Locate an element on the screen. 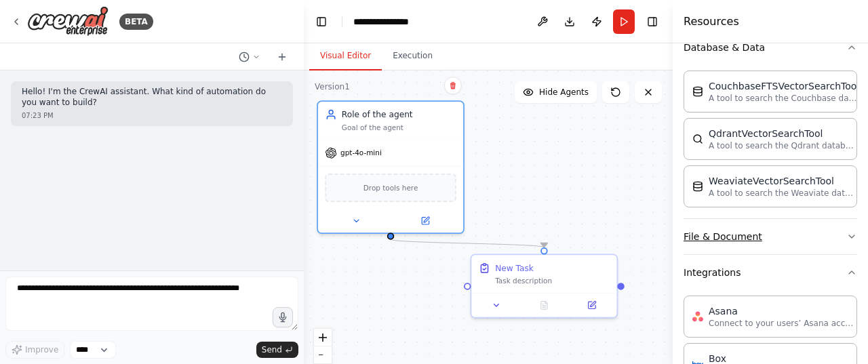 The width and height of the screenshot is (868, 364). button: Hide left sidebar is located at coordinates (321, 22).